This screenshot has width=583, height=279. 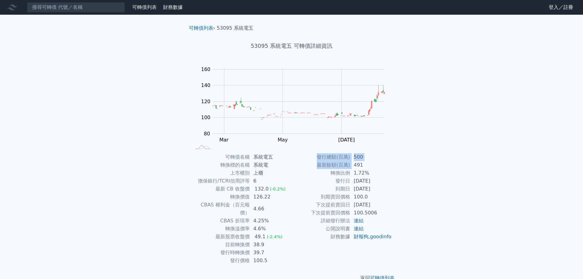 What do you see at coordinates (271, 165) in the screenshot?
I see `td: 系統電` at bounding box center [271, 165].